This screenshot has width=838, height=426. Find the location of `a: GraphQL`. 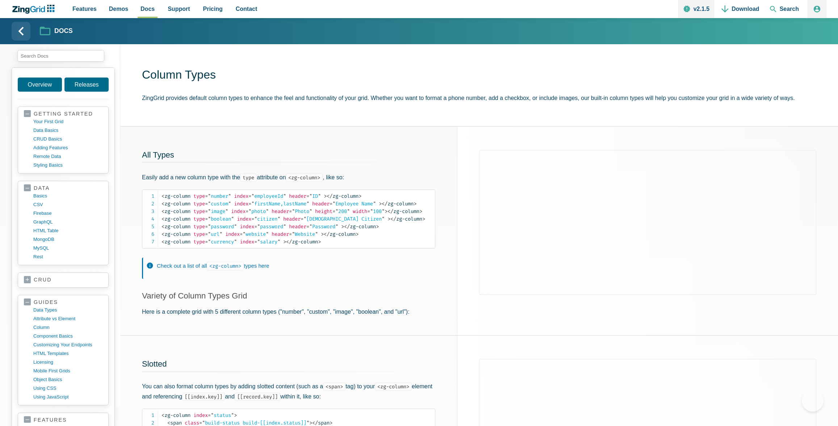

a: GraphQL is located at coordinates (68, 222).